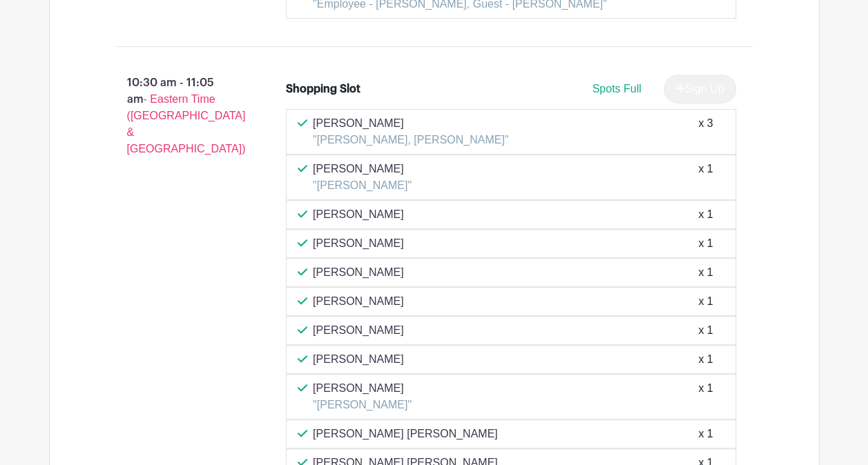  Describe the element at coordinates (616, 88) in the screenshot. I see `span: Spots Full` at that location.